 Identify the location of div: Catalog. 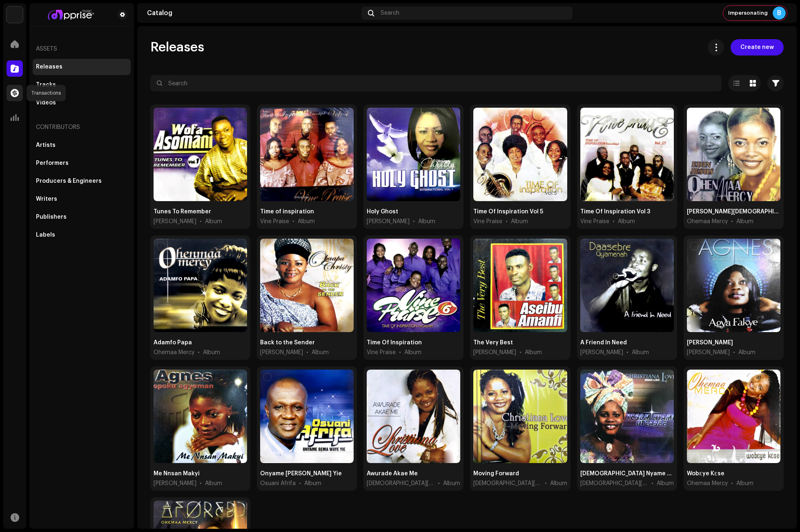
(252, 13).